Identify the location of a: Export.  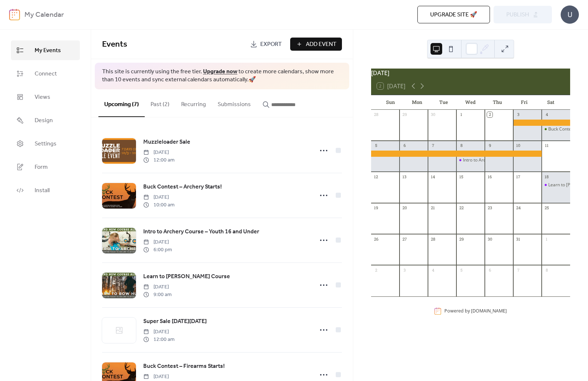
(266, 44).